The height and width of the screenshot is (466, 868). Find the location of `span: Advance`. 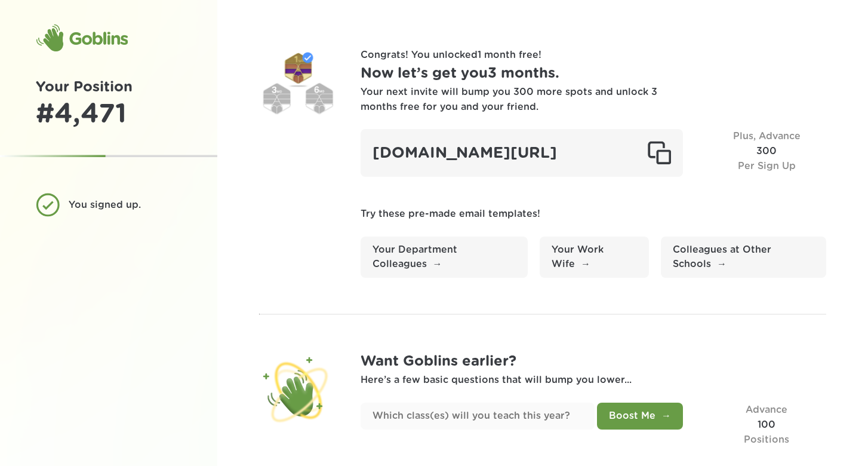

span: Advance is located at coordinates (766, 410).